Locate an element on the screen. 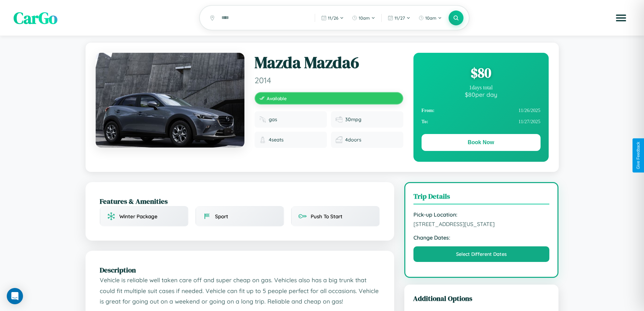 The image size is (644, 311). strong: Pick-up Location: is located at coordinates (481, 215).